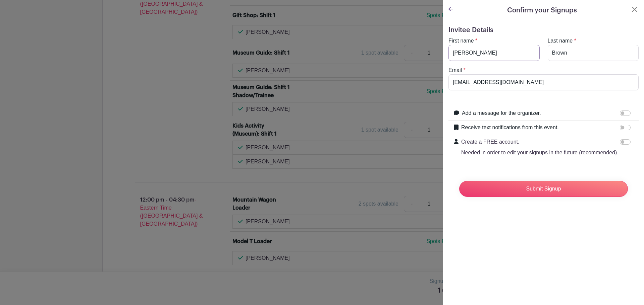  Describe the element at coordinates (502, 113) in the screenshot. I see `label: Add a message for the organizer.` at that location.